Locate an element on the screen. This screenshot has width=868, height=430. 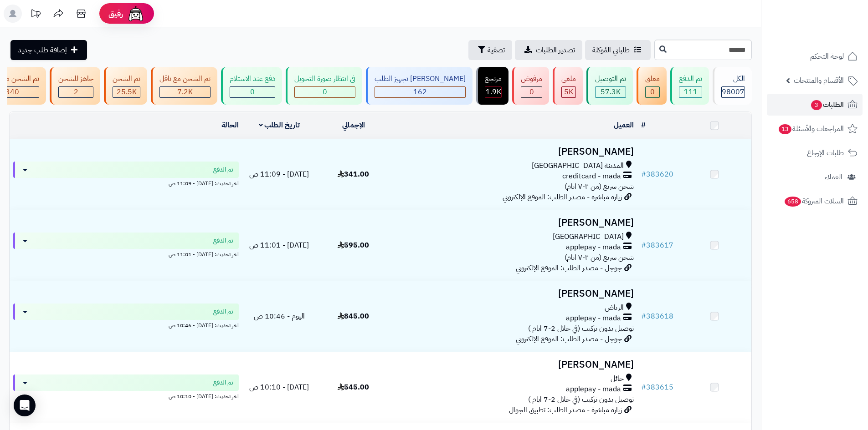
span: لوحة التحكم is located at coordinates (827, 57).